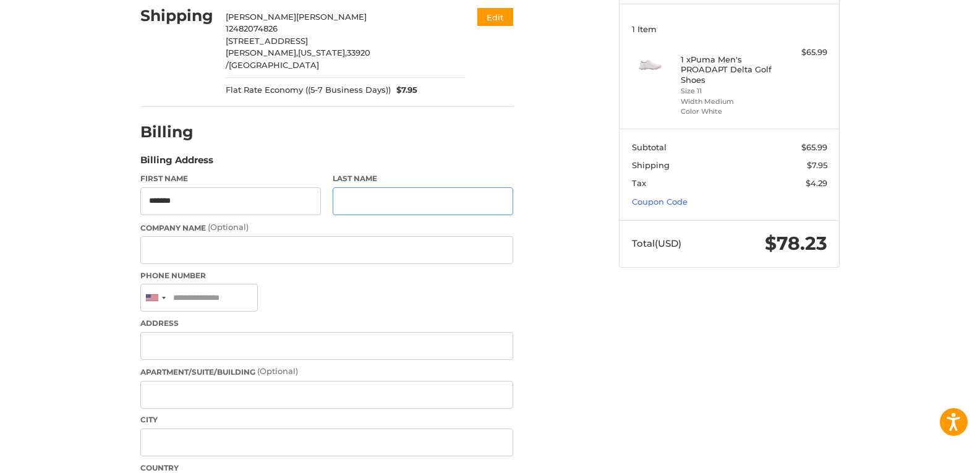 This screenshot has width=980, height=473. Describe the element at coordinates (177, 15) in the screenshot. I see `h2: Shipping` at that location.